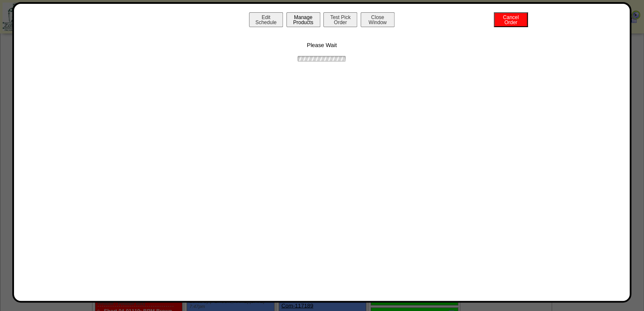  What do you see at coordinates (322, 46) in the screenshot?
I see `div: Please Wait` at bounding box center [322, 46].